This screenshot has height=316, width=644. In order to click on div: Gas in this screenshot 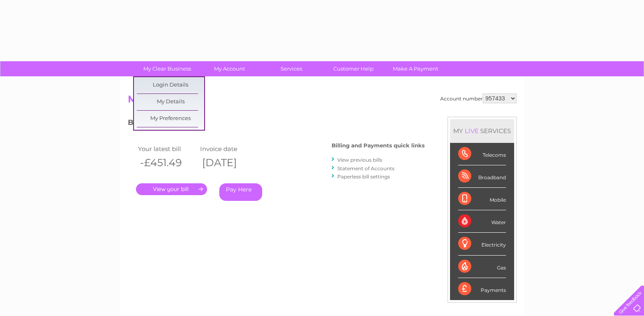, I will do `click(482, 267)`.